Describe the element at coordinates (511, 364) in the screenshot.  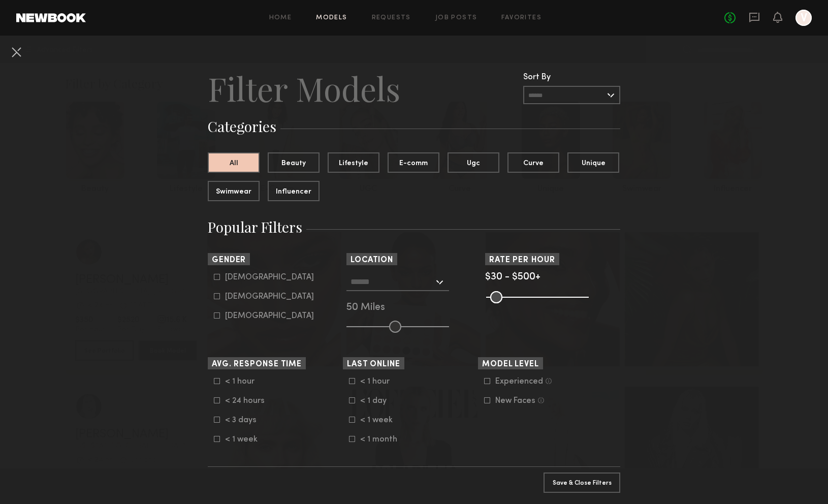
I see `span: Model Level` at that location.